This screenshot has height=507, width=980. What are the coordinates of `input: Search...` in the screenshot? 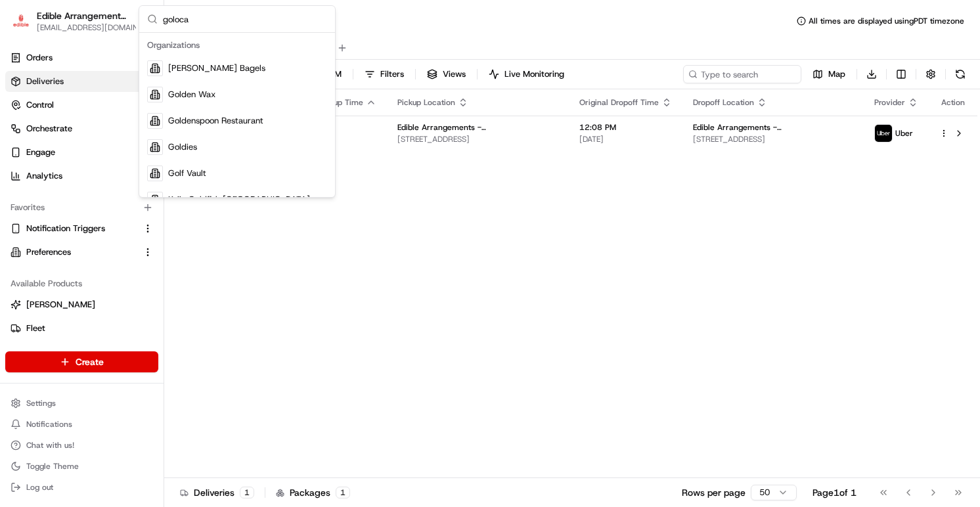 It's located at (245, 19).